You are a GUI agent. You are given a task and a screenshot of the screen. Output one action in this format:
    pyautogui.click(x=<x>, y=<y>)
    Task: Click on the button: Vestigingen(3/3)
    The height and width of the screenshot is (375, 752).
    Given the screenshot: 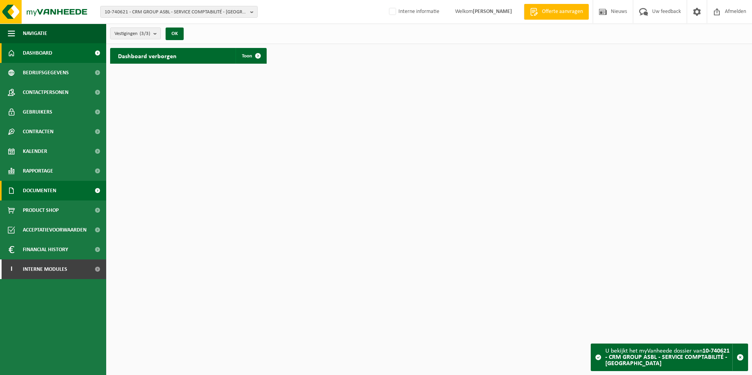 What is the action you would take?
    pyautogui.click(x=135, y=33)
    